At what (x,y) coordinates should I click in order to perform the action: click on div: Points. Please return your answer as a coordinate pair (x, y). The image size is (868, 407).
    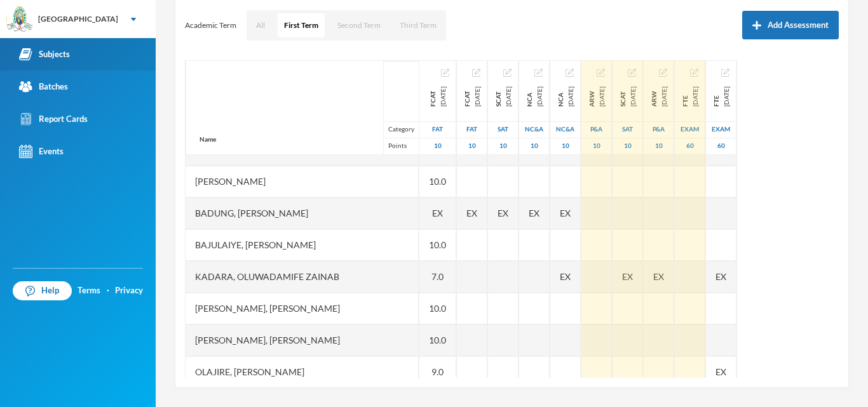
    Looking at the image, I should click on (401, 146).